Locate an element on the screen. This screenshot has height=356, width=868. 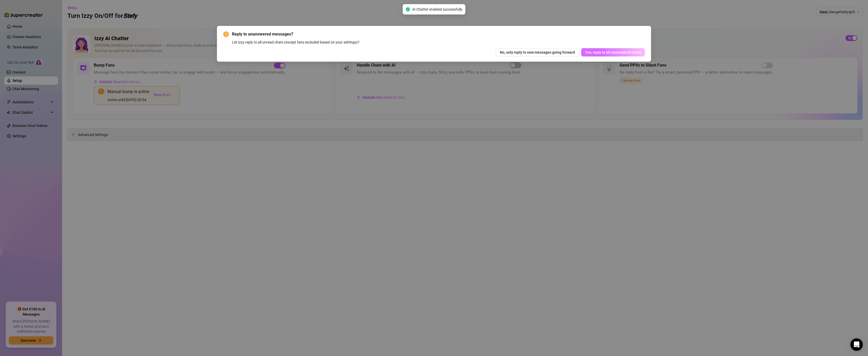
button: Yes, reply to all unanswered chats is located at coordinates (613, 52).